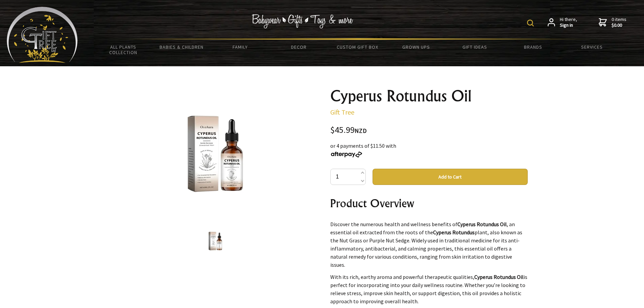 This screenshot has height=308, width=644. What do you see at coordinates (562, 22) in the screenshot?
I see `a: Hi there,Sign in` at bounding box center [562, 22].